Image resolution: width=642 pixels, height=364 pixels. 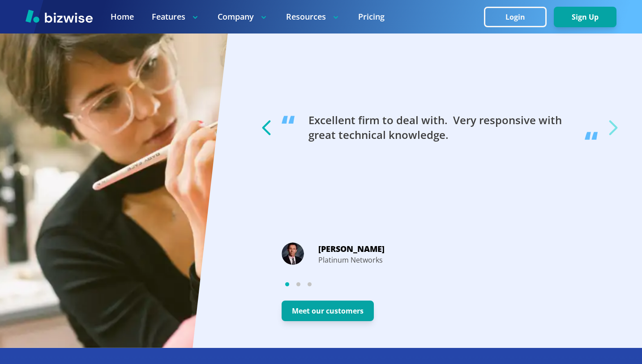 I want to click on button: Meet our customers, so click(x=327, y=311).